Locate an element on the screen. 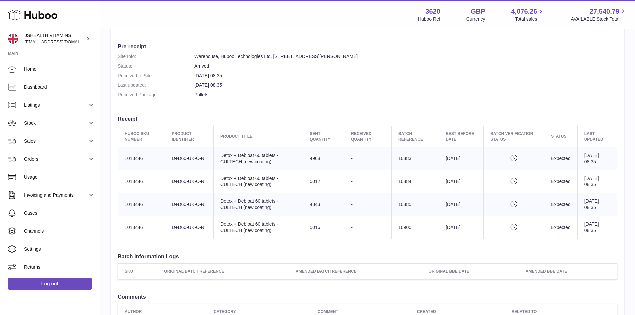 This screenshot has width=635, height=315. h3: Comments is located at coordinates (367, 297).